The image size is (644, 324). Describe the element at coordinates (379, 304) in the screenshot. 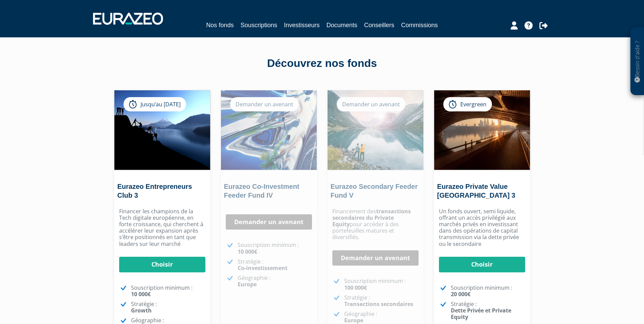

I see `strong: Transactions secondaires` at that location.